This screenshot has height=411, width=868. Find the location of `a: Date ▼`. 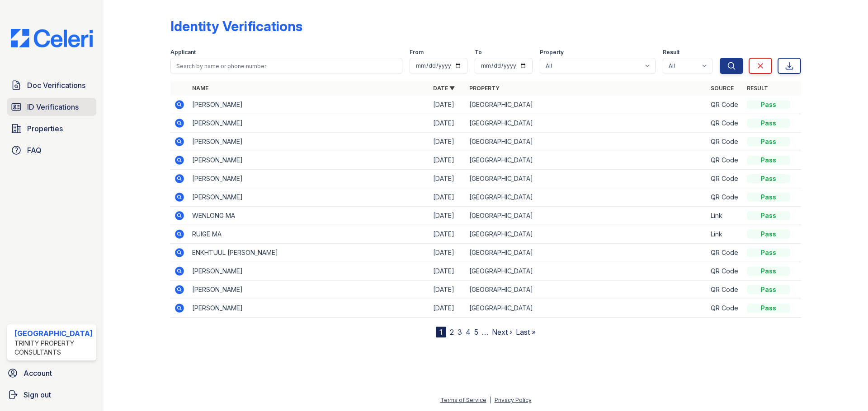

a: Date ▼ is located at coordinates (444, 88).